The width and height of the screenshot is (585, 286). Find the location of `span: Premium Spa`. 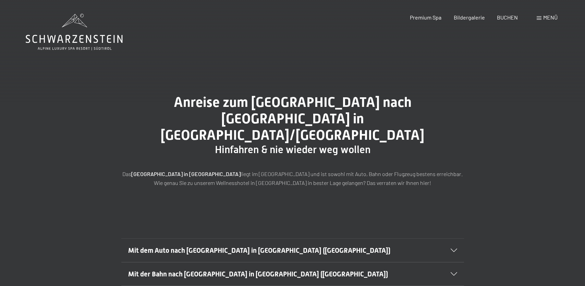

span: Premium Spa is located at coordinates (426, 17).